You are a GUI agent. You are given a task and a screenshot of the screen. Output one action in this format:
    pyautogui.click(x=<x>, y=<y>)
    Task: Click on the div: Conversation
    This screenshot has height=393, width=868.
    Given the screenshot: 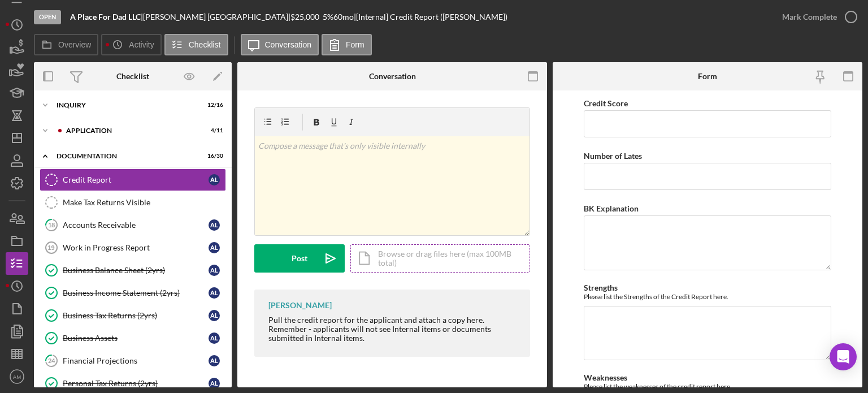 What is the action you would take?
    pyautogui.click(x=392, y=77)
    